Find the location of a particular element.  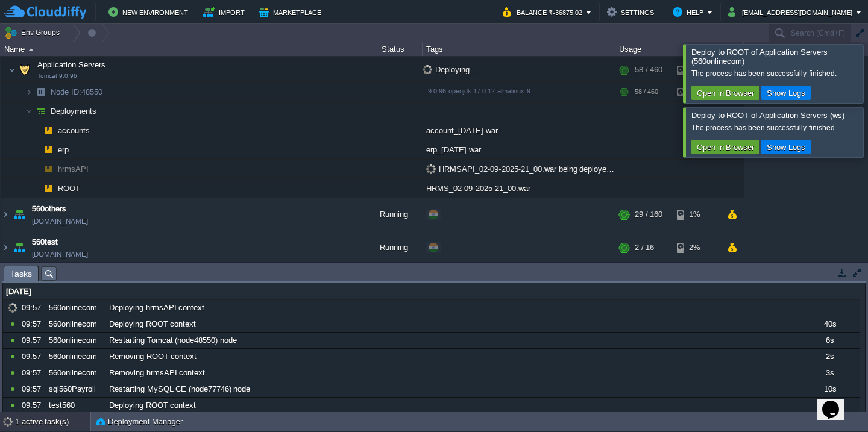

a: ROOT is located at coordinates (69, 188).